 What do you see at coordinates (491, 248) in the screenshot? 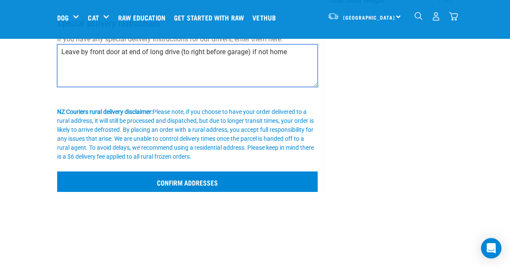
I see `div: Open Intercom Messenger` at bounding box center [491, 248].